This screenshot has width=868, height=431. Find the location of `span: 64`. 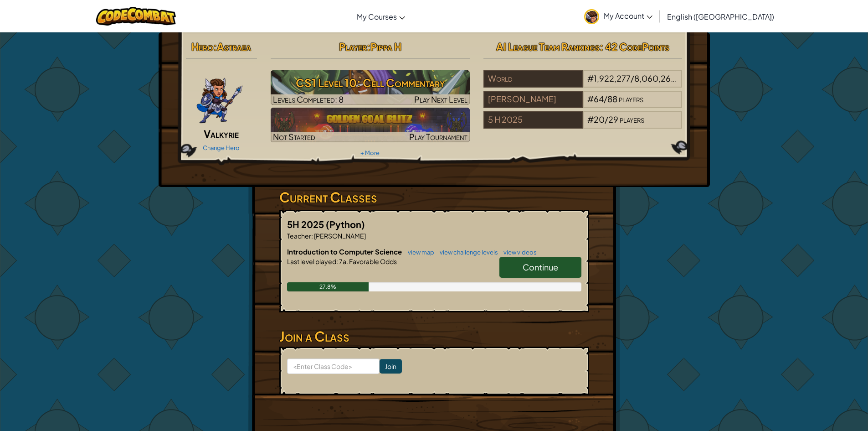

span: 64 is located at coordinates (599, 99).